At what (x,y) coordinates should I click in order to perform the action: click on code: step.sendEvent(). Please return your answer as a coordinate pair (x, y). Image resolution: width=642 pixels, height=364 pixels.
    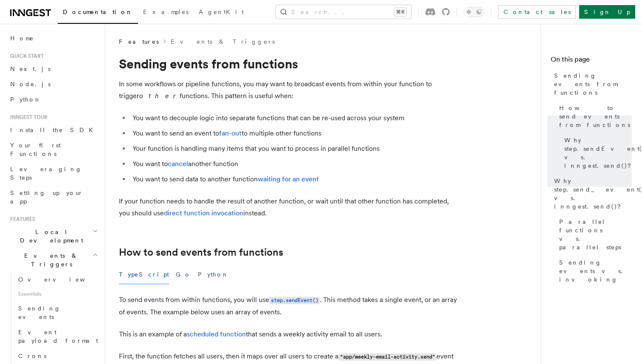
    Looking at the image, I should click on (294, 300).